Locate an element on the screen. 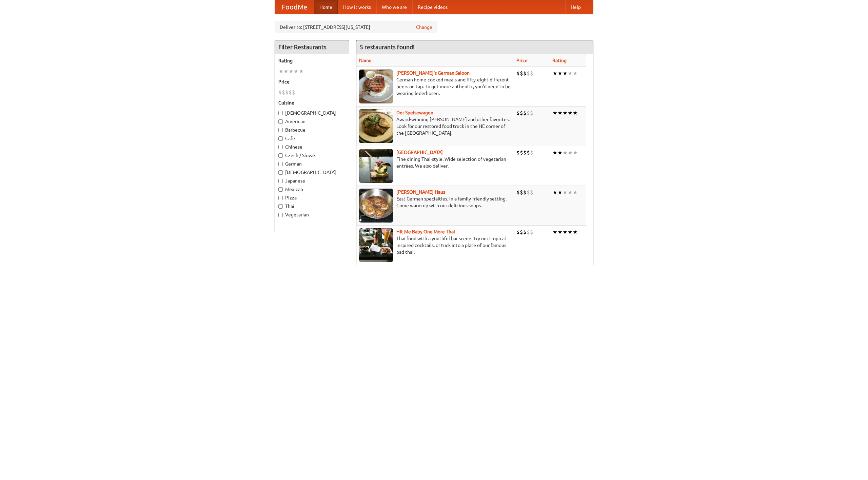 This screenshot has height=480, width=868. a: Who we are is located at coordinates (394, 7).